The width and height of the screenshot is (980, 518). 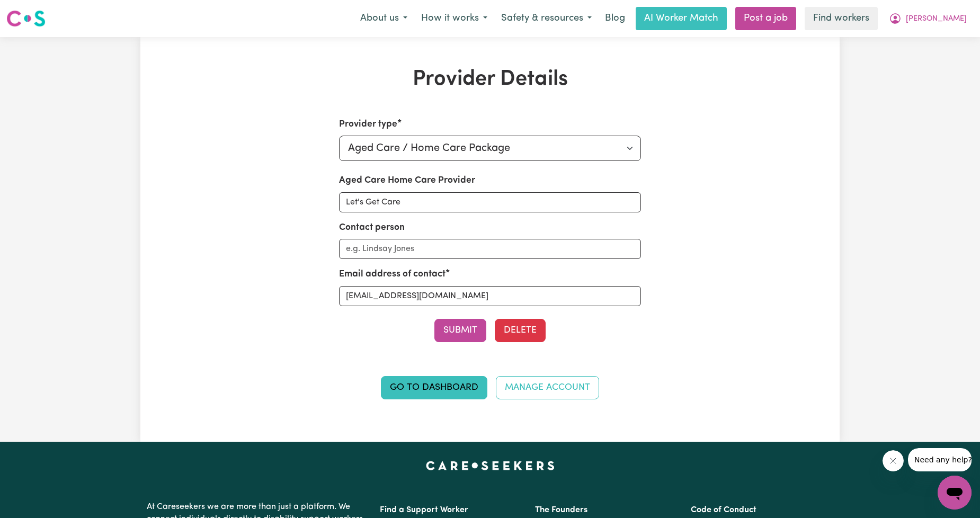 What do you see at coordinates (407, 181) in the screenshot?
I see `label: Aged Care Home Care Provider` at bounding box center [407, 181].